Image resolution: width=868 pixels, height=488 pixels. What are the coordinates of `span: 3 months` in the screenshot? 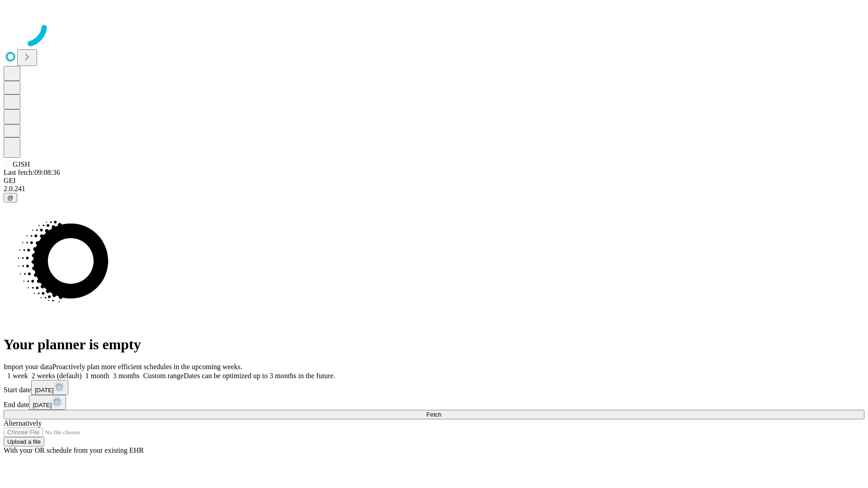 It's located at (126, 375).